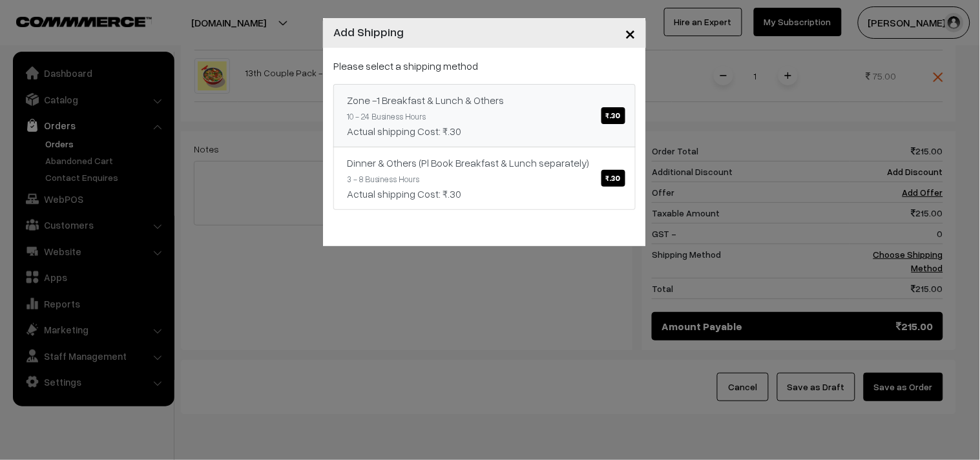  Describe the element at coordinates (484, 162) in the screenshot. I see `div: Dinner & Others (Pl Book Breakfast & Lunch separately)` at that location.